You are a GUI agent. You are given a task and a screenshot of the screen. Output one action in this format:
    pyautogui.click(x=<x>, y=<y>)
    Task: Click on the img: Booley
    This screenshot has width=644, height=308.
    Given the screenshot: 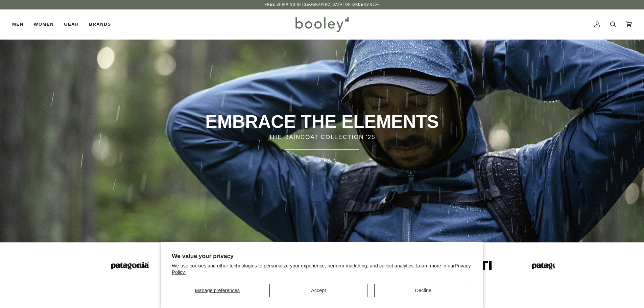 What is the action you would take?
    pyautogui.click(x=322, y=24)
    